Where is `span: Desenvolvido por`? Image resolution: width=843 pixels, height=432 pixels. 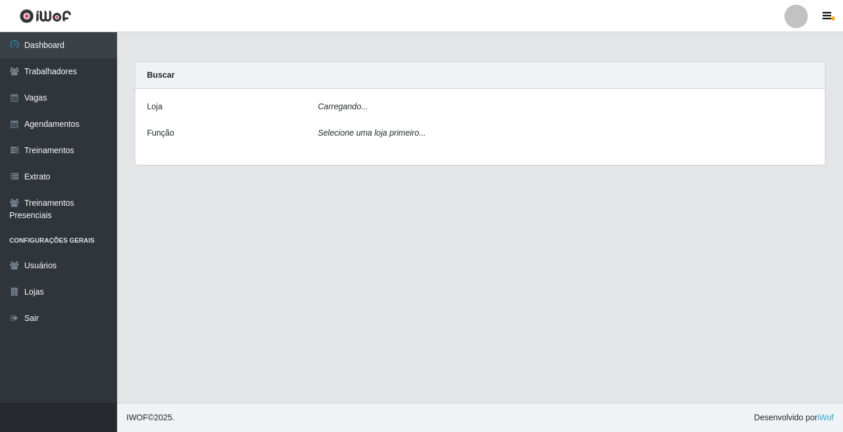
span: Desenvolvido por is located at coordinates (794, 418).